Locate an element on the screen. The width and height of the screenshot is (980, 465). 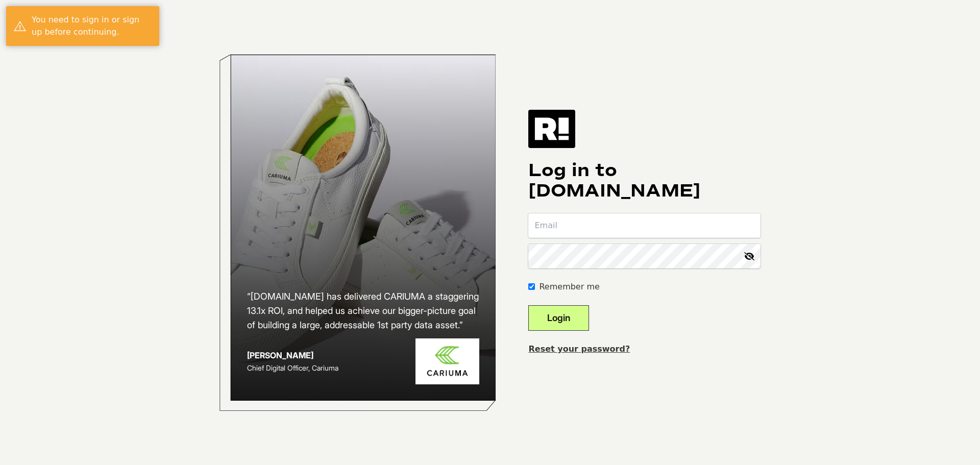
div: You need to sign in or sign up before continuing. is located at coordinates (91, 26).